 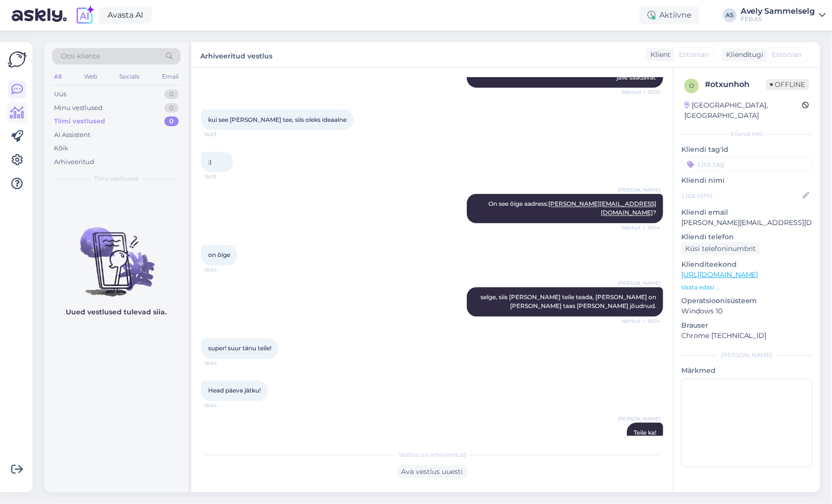 I want to click on div: Avely Sammelselg, so click(x=779, y=11).